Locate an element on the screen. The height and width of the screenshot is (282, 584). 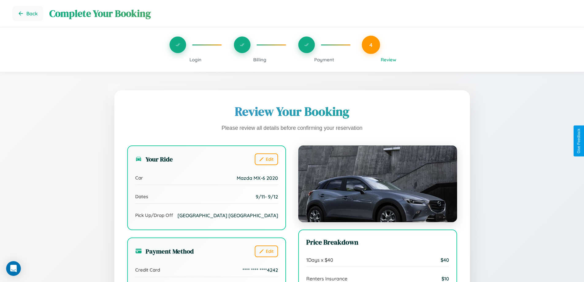
button: Go back is located at coordinates (28, 13).